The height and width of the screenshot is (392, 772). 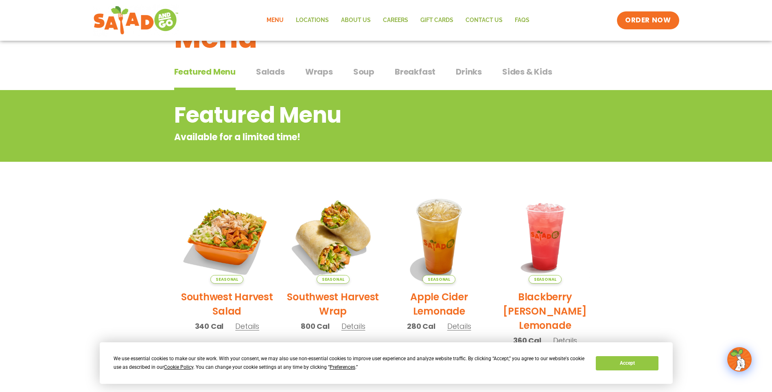 What do you see at coordinates (527, 340) in the screenshot?
I see `span: 360 Cal` at bounding box center [527, 340].